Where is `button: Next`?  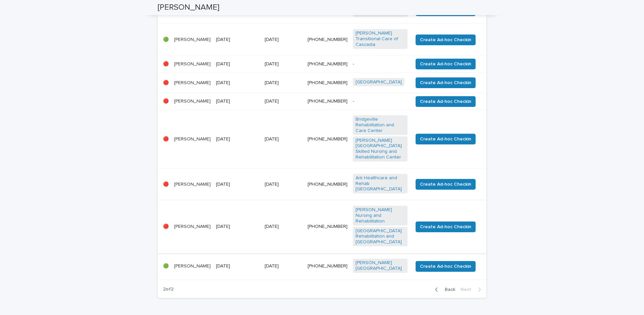
button: Next is located at coordinates (472, 290).